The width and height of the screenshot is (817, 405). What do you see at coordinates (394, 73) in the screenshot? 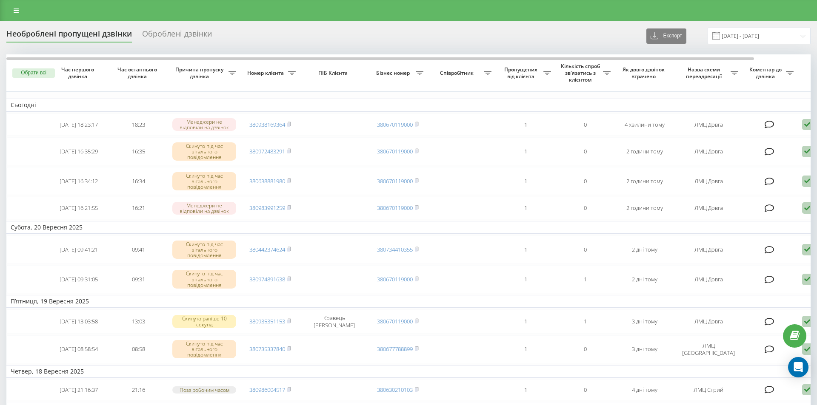
I see `span: Бізнес номер` at bounding box center [394, 73].